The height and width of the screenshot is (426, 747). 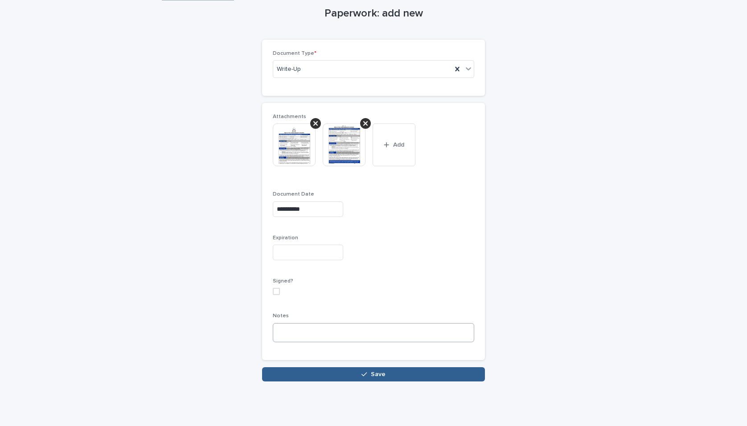 I want to click on span: Document Type, so click(x=294, y=53).